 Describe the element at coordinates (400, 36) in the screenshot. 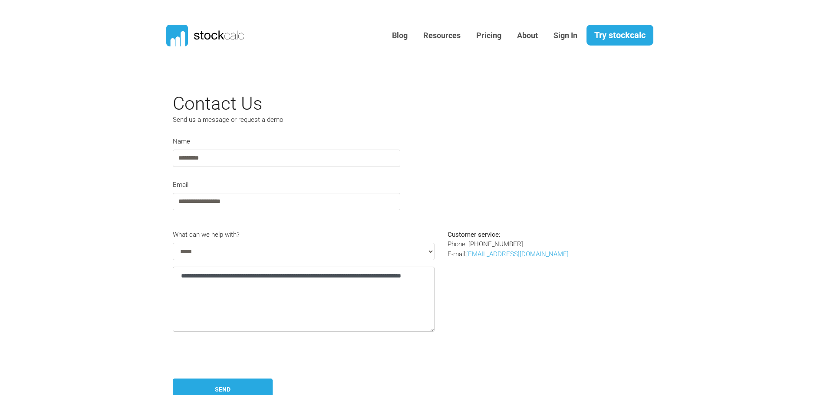

I see `a: Blog` at that location.